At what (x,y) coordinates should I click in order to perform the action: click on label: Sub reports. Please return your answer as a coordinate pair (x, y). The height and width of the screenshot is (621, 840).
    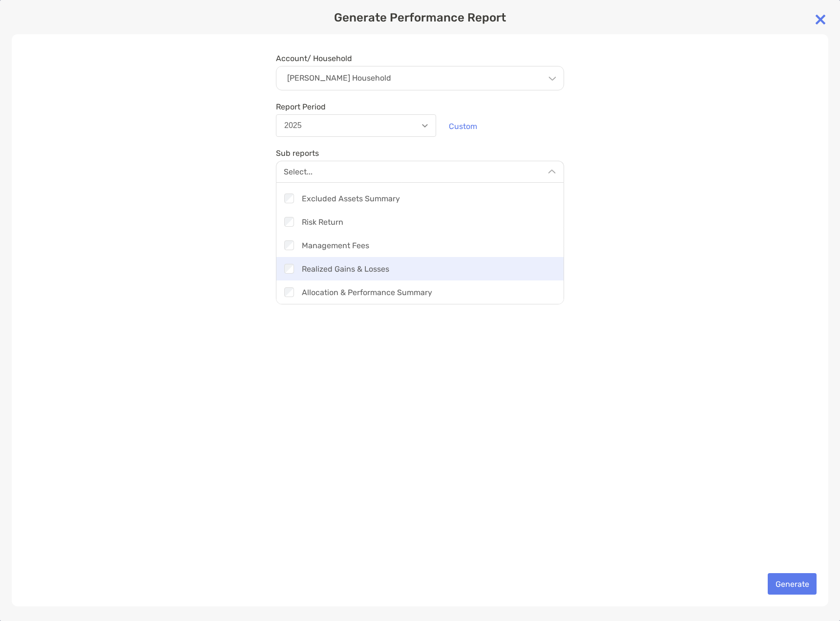
    Looking at the image, I should click on (297, 153).